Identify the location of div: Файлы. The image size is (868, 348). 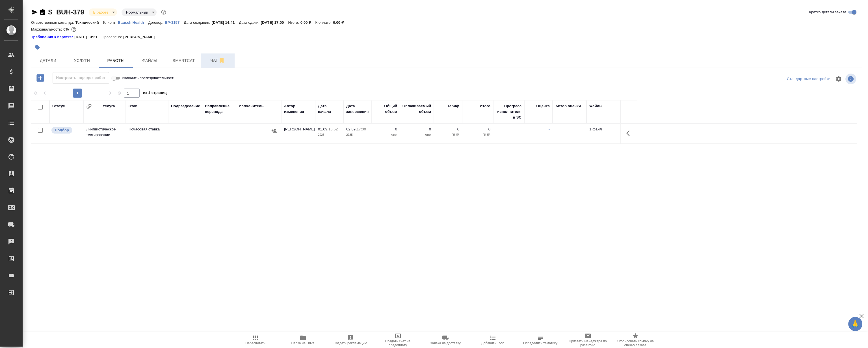
(596, 106).